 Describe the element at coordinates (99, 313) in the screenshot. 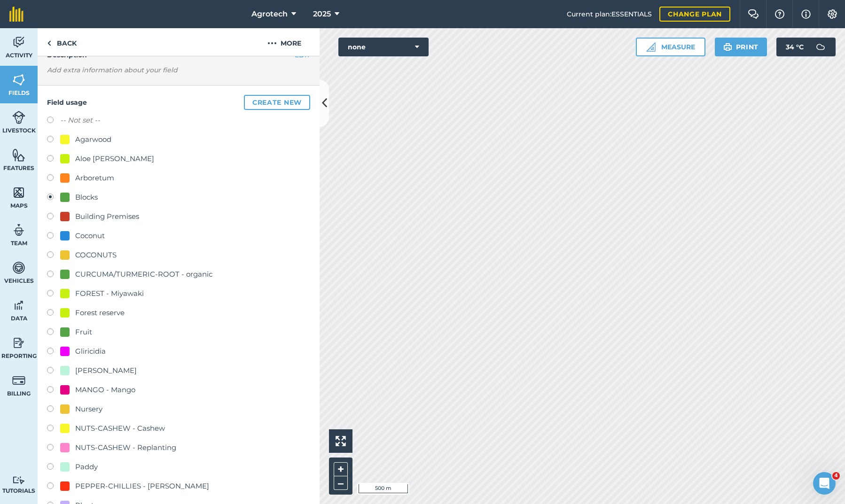

I see `div: Forest reserve` at that location.